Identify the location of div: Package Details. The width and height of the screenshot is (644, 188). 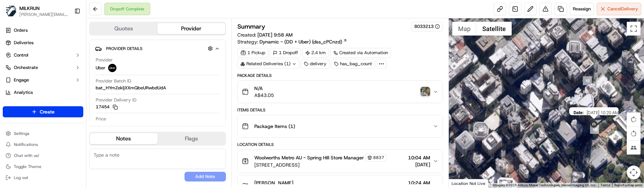
(340, 76).